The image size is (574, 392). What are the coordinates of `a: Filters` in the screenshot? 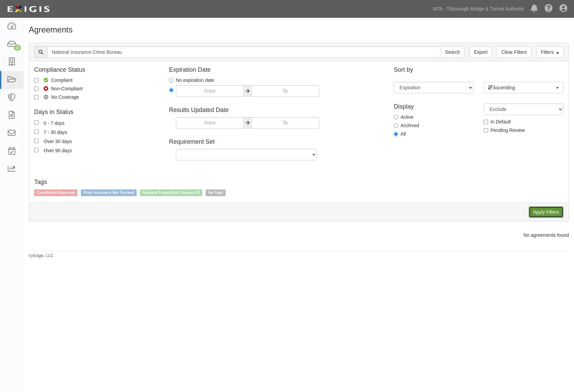 It's located at (550, 52).